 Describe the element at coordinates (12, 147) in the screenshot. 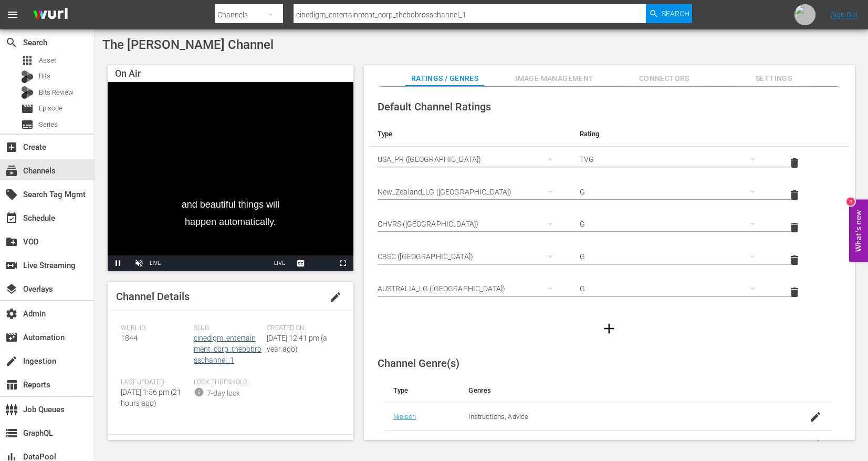

I see `span: Create` at that location.